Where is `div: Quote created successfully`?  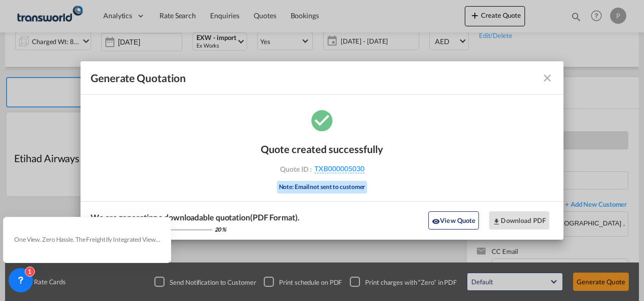
div: Quote created successfully is located at coordinates (322, 149).